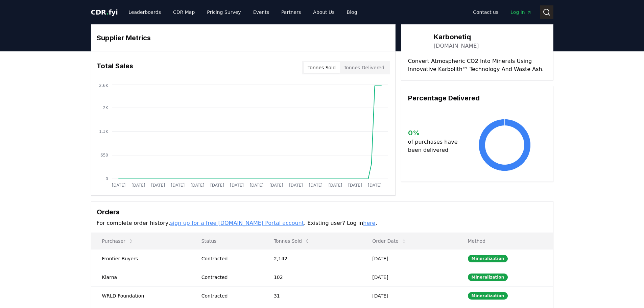 This screenshot has height=308, width=644. What do you see at coordinates (104, 12) in the screenshot?
I see `span: CDR fyi` at bounding box center [104, 12].